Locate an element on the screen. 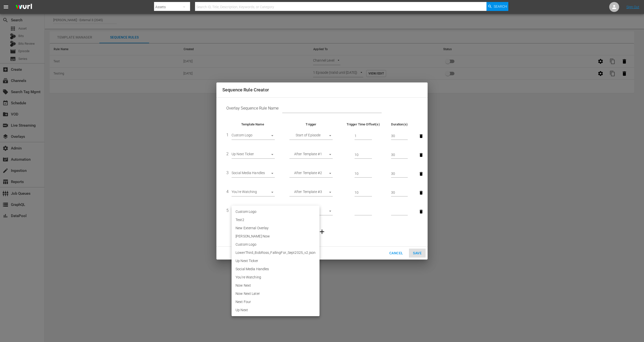 This screenshot has height=342, width=644. li: LowerThird_BobRoss_FallingFor_Sept2025_v2.json is located at coordinates (275, 252).